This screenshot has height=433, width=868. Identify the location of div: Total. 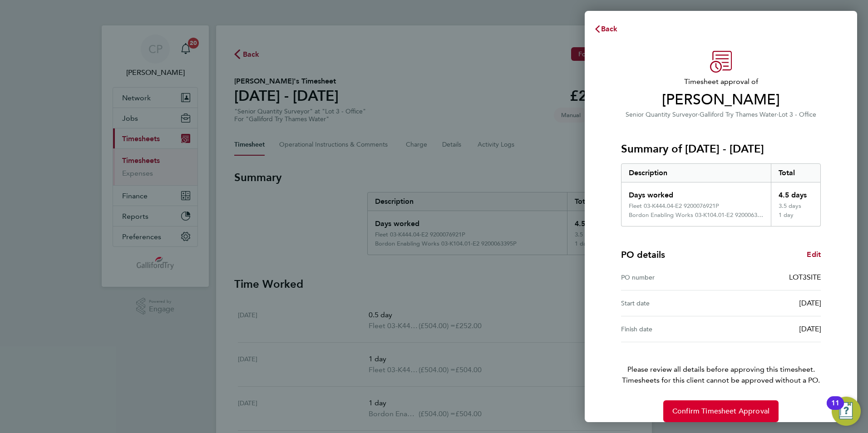
(796, 173).